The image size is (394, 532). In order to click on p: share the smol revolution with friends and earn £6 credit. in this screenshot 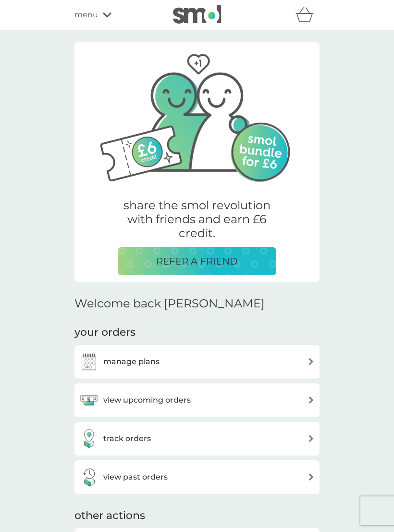, I will do `click(197, 219)`.